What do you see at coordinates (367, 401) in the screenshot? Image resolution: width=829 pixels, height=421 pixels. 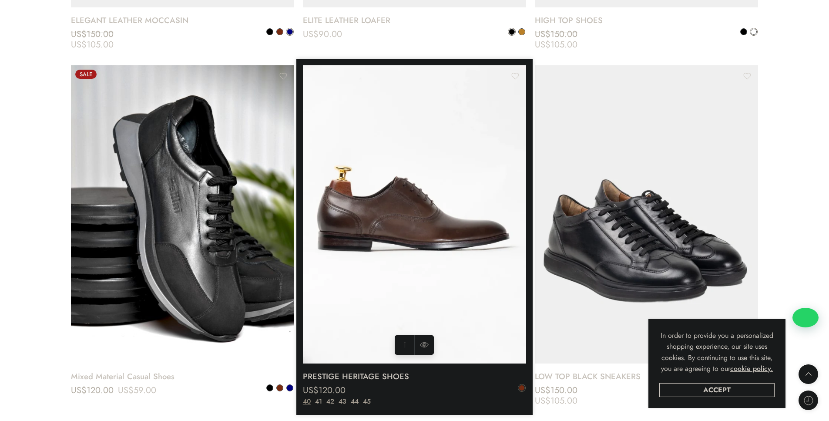 I see `a: 45` at bounding box center [367, 401].